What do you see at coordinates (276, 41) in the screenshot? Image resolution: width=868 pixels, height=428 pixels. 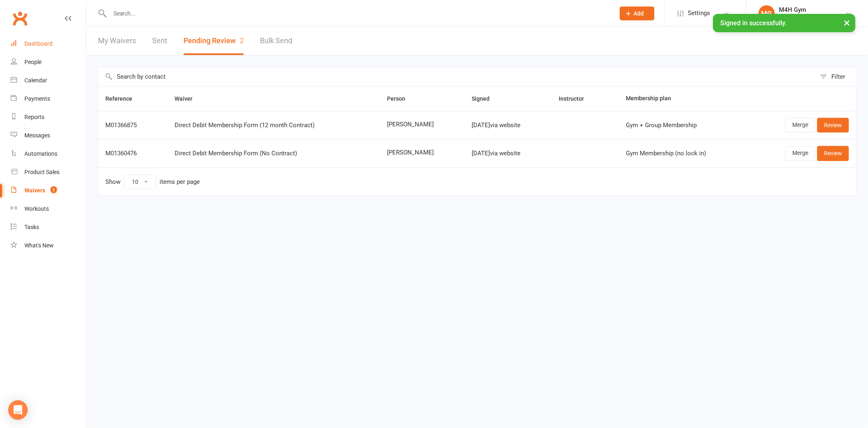 I see `a: Bulk Send` at bounding box center [276, 41].